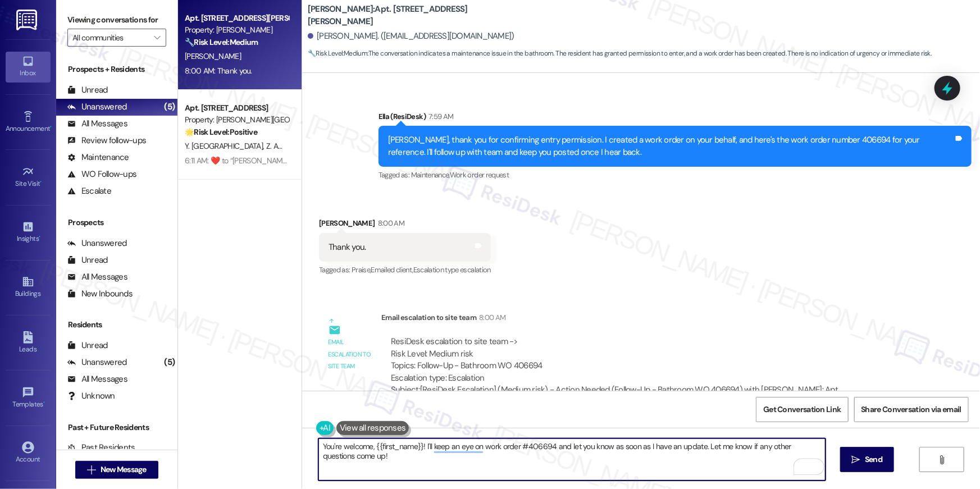 Image resolution: width=980 pixels, height=489 pixels. I want to click on a: Leads, so click(28, 343).